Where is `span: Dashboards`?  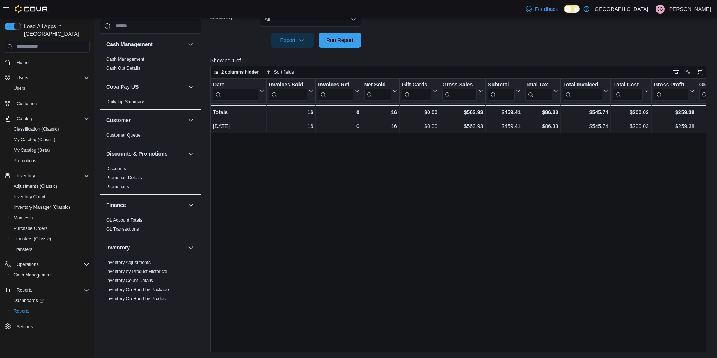 span: Dashboards is located at coordinates (50, 301).